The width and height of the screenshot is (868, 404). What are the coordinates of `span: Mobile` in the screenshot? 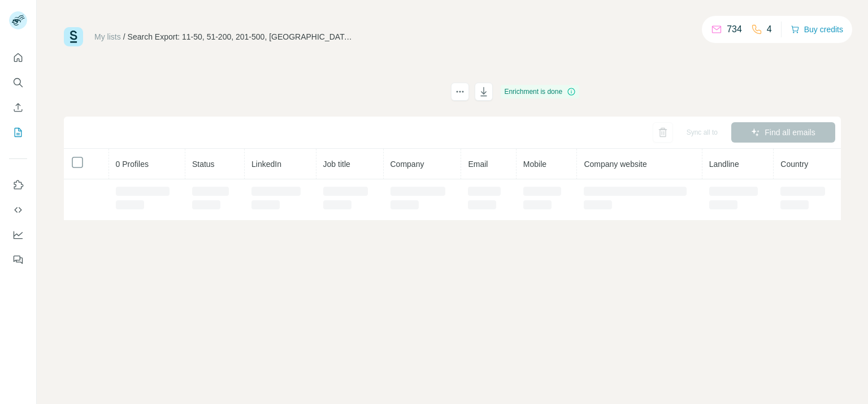 It's located at (535, 164).